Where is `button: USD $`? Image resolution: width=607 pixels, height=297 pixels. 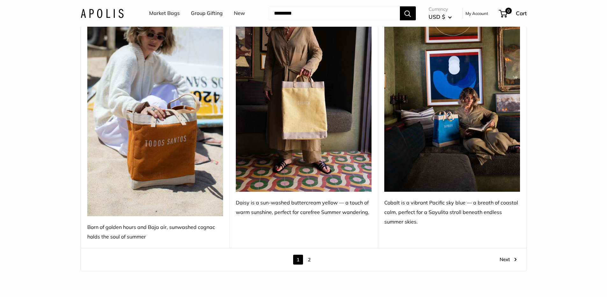 button: USD $ is located at coordinates (440, 17).